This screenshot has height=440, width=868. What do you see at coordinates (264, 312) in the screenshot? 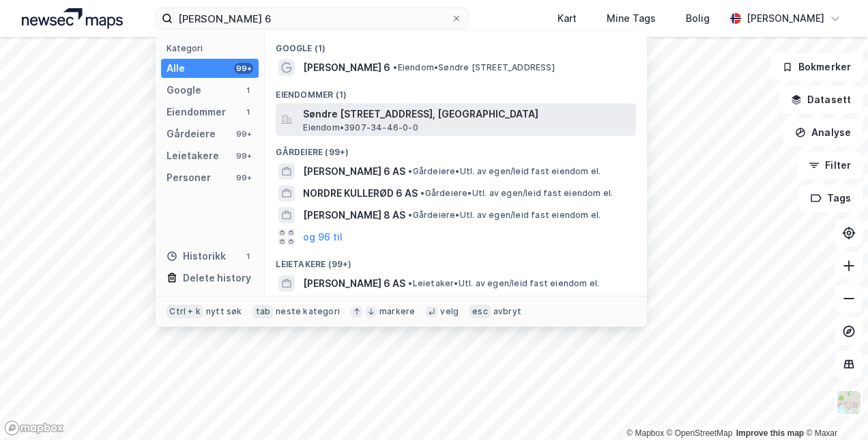
I see `div: tab` at bounding box center [264, 312].